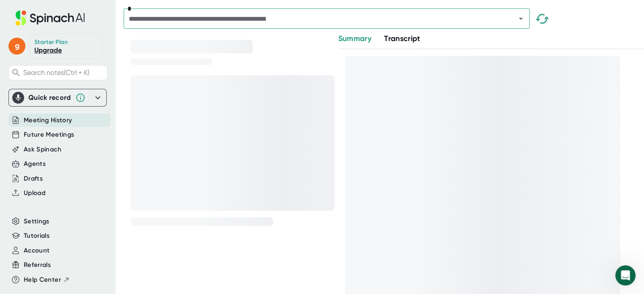 The width and height of the screenshot is (644, 294). What do you see at coordinates (34, 193) in the screenshot?
I see `button: Upload` at bounding box center [34, 193].